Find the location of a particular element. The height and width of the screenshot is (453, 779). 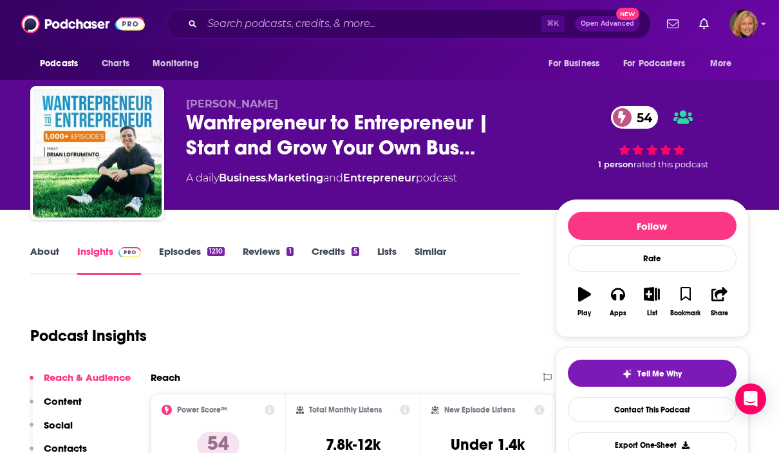

button: Open AdvancedNew is located at coordinates (607, 24).